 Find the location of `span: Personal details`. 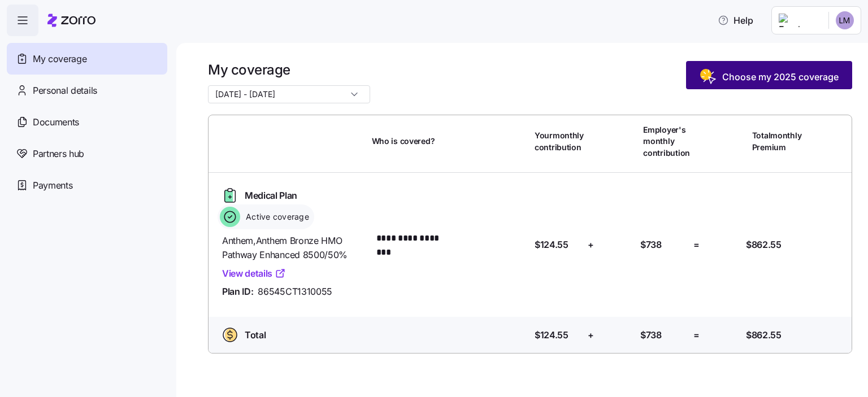

span: Personal details is located at coordinates (65, 91).